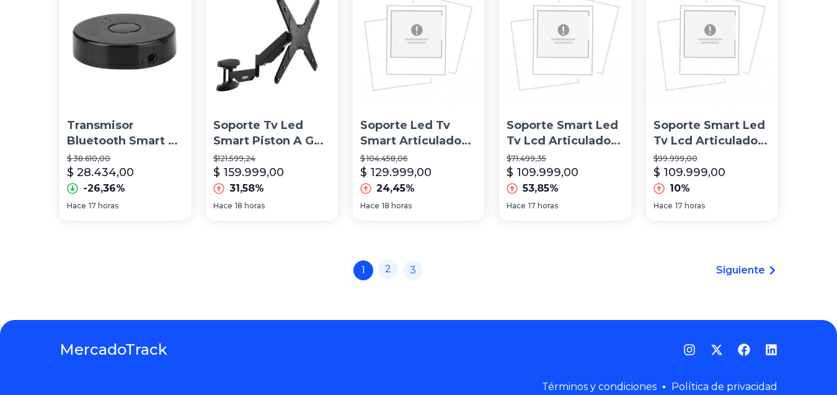 Image resolution: width=837 pixels, height=395 pixels. What do you see at coordinates (413, 270) in the screenshot?
I see `a: 3` at bounding box center [413, 270].